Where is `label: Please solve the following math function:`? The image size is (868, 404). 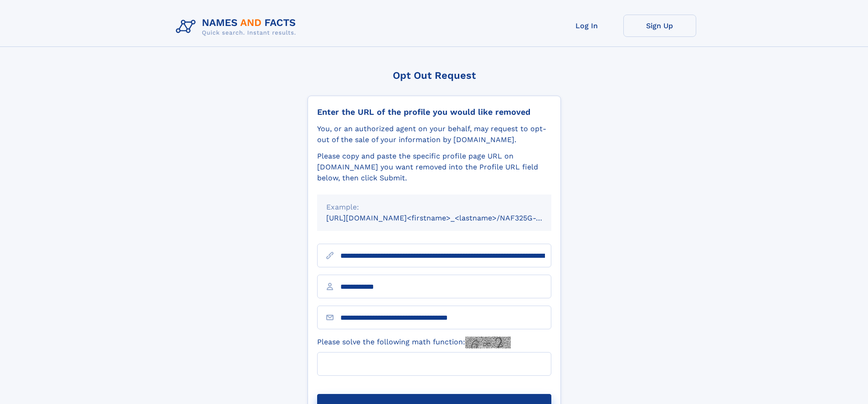
label: Please solve the following math function: is located at coordinates (414, 343).